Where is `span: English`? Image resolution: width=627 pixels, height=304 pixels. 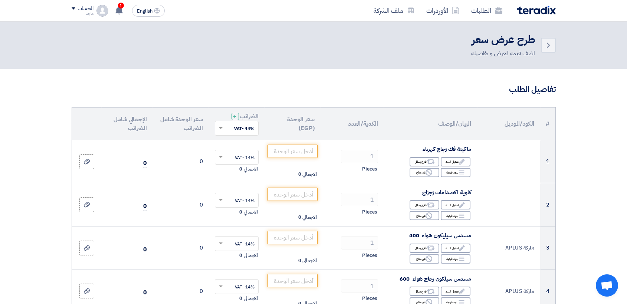
span: English is located at coordinates (145, 11).